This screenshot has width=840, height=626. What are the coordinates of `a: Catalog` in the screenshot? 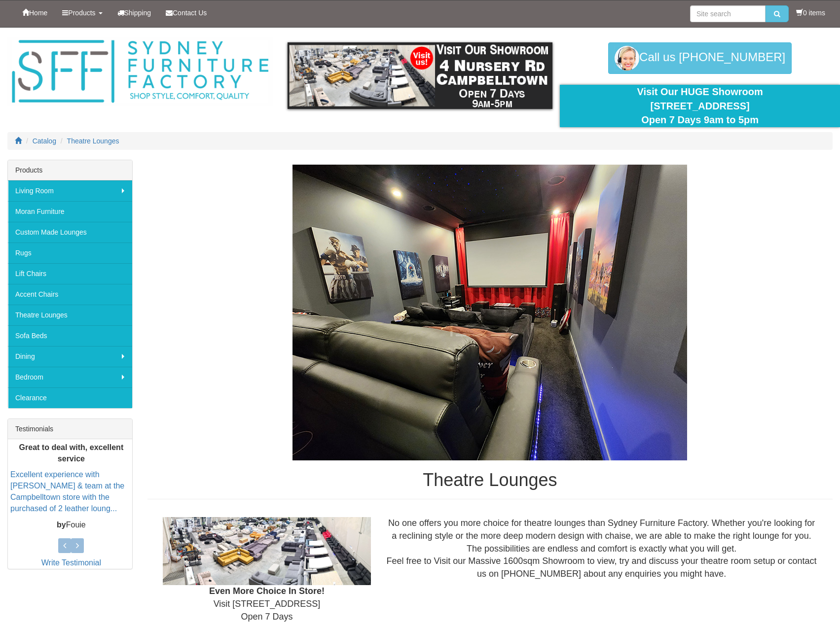 It's located at (44, 141).